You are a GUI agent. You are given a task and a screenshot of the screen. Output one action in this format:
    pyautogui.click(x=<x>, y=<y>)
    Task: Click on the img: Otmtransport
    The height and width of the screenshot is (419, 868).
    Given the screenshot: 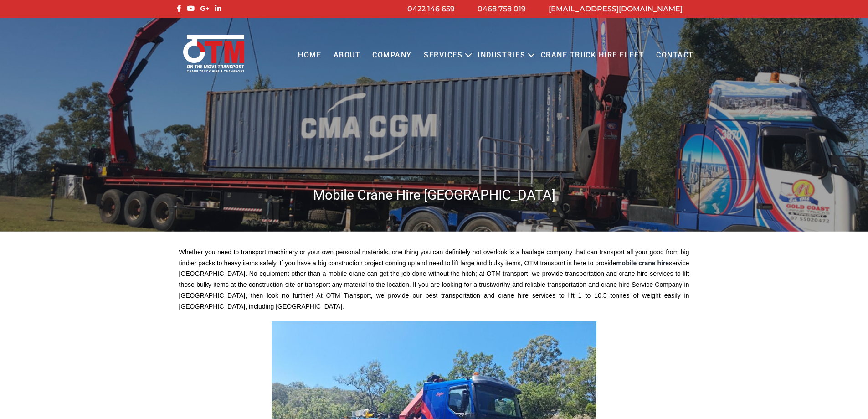 What is the action you would take?
    pyautogui.click(x=214, y=53)
    